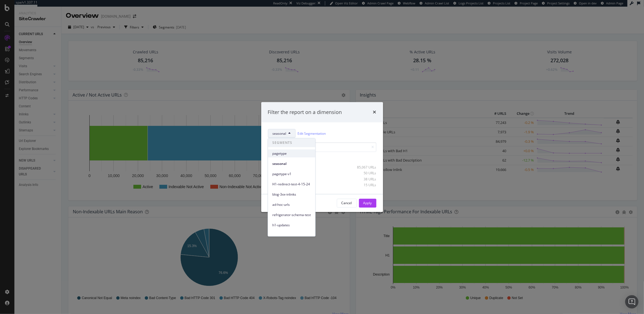 The width and height of the screenshot is (644, 314). Describe the element at coordinates (346, 203) in the screenshot. I see `div: Cancel` at that location.